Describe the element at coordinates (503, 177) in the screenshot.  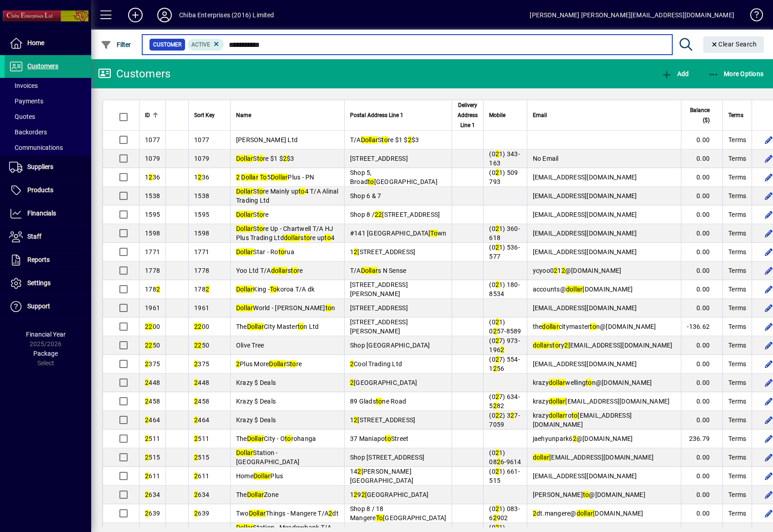
I see `span: (0 1) 509 793` at that location.